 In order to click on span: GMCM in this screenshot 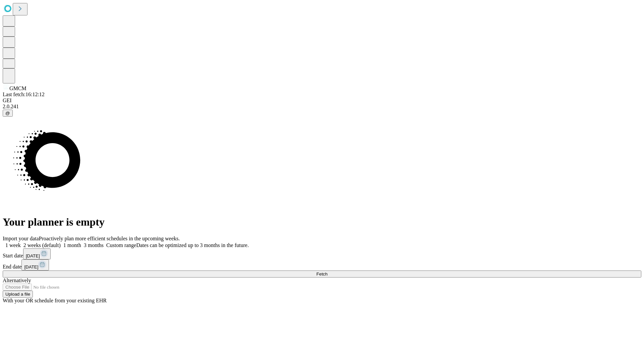, I will do `click(18, 88)`.